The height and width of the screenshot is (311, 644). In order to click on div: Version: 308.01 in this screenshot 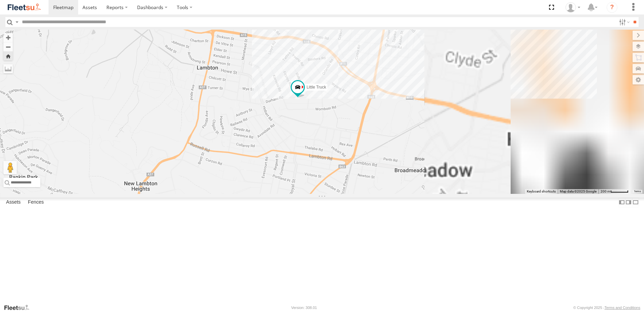, I will do `click(304, 308)`.